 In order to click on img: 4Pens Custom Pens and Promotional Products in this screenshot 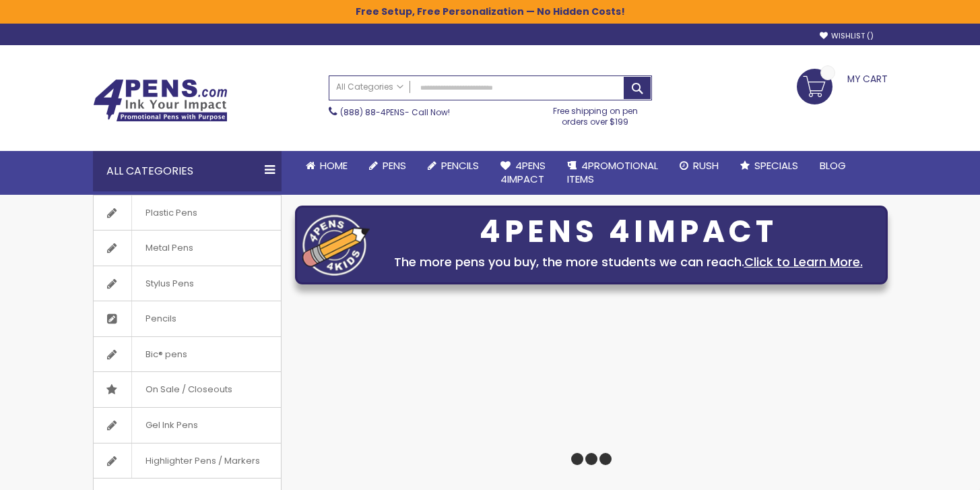, I will do `click(160, 100)`.